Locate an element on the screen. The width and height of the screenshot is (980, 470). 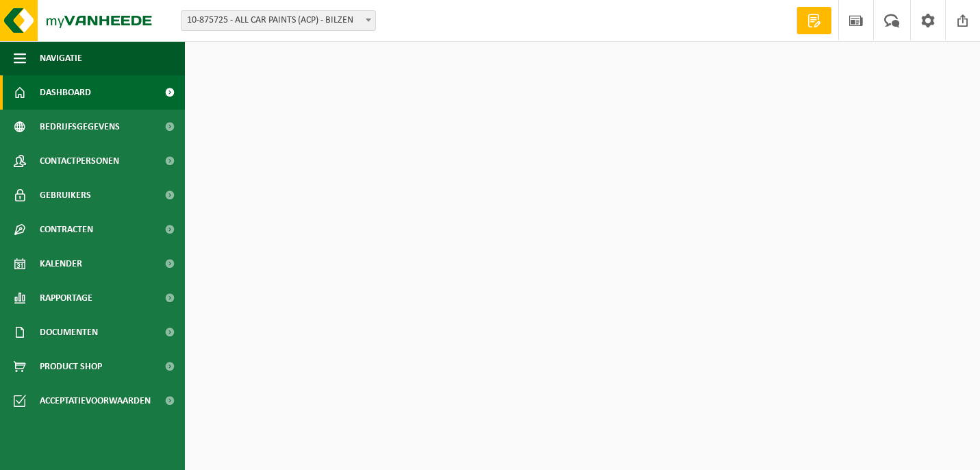
span: Contracten is located at coordinates (67, 229).